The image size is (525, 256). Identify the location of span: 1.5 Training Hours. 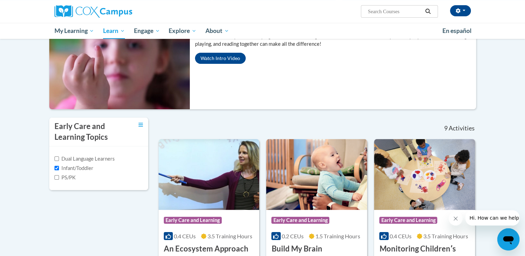
(338, 236).